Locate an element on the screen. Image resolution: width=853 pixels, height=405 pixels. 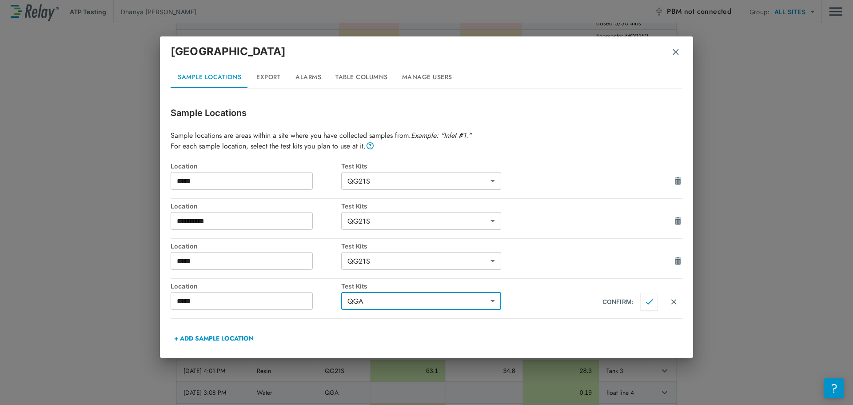
div: CONFIRM: is located at coordinates (618, 301).